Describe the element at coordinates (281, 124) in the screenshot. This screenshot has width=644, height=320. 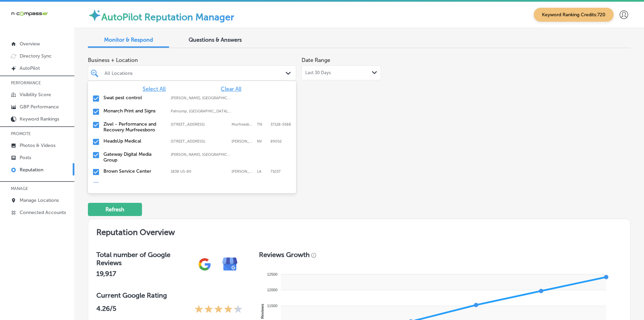
I see `label: 37128-5588` at that location.